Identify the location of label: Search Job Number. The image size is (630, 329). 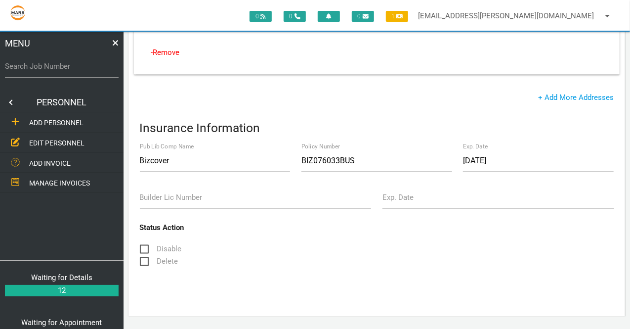
(62, 66).